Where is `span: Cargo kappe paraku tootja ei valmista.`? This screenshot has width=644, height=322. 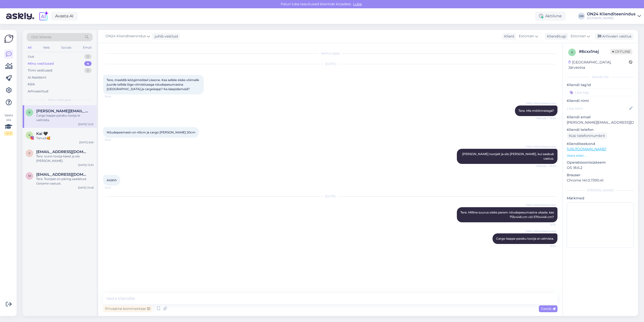 span: Cargo kappe paraku tootja ei valmista. is located at coordinates (525, 238).